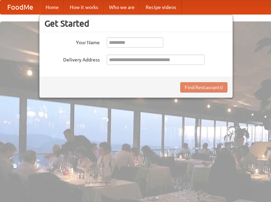 The height and width of the screenshot is (202, 271). Describe the element at coordinates (84, 7) in the screenshot. I see `a: How it works` at that location.